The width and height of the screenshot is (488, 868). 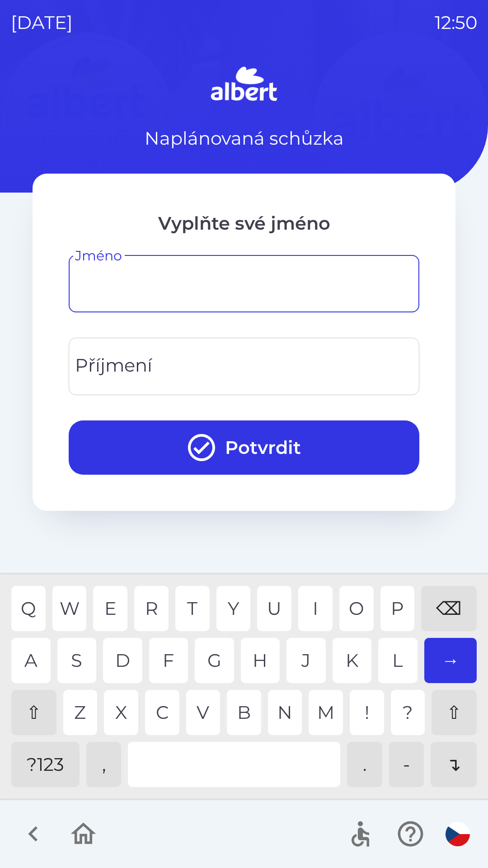 What do you see at coordinates (98, 255) in the screenshot?
I see `label: Jméno` at bounding box center [98, 255].